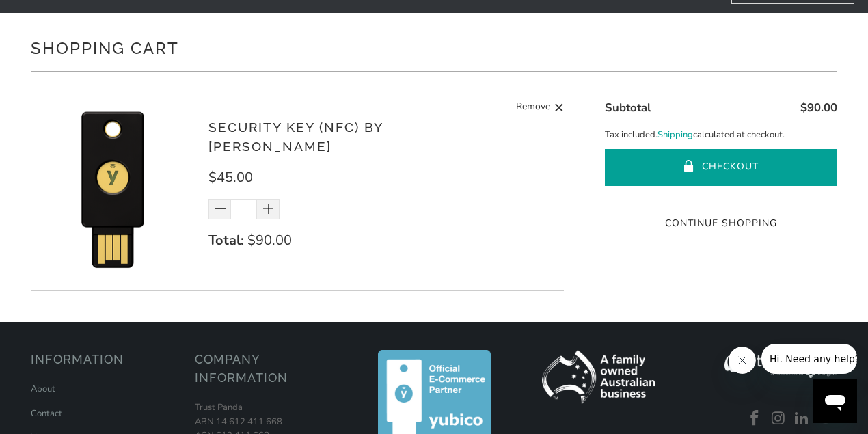  I want to click on a: Shipping, so click(675, 135).